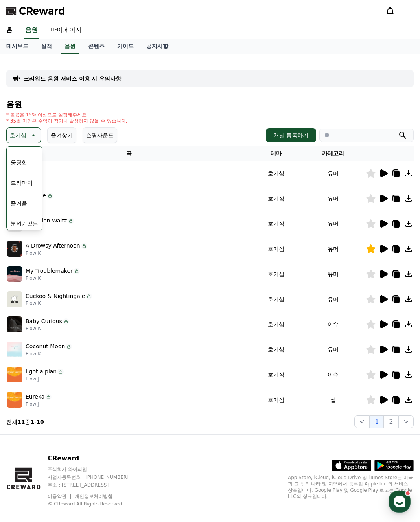 This screenshot has width=420, height=522. What do you see at coordinates (72, 78) in the screenshot?
I see `p: 크리워드 음원 서비스 이용 시 유의사항` at bounding box center [72, 78].